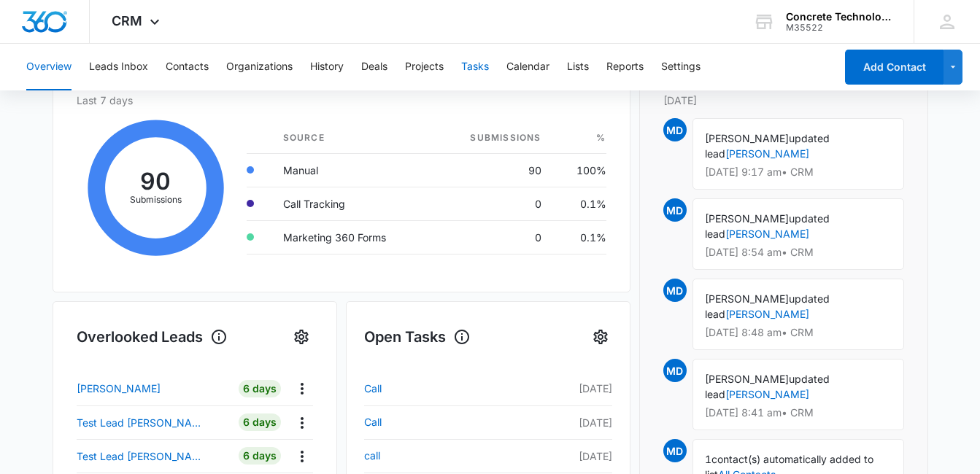 The height and width of the screenshot is (474, 980). I want to click on h1: Open Tasks, so click(417, 337).